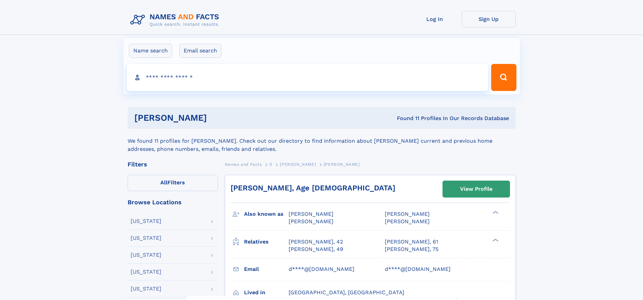 The image size is (643, 300). What do you see at coordinates (266, 269) in the screenshot?
I see `h3: Email` at bounding box center [266, 269].